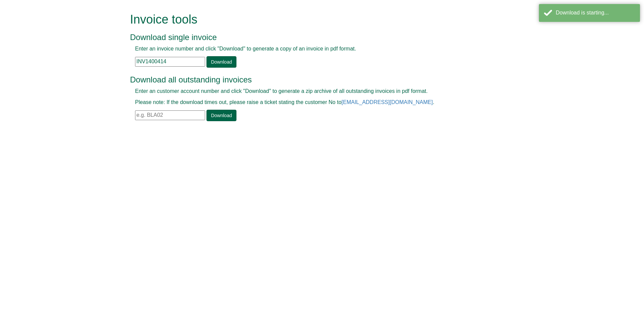 The height and width of the screenshot is (311, 644). What do you see at coordinates (314, 37) in the screenshot?
I see `h3: Download single invoice` at bounding box center [314, 37].